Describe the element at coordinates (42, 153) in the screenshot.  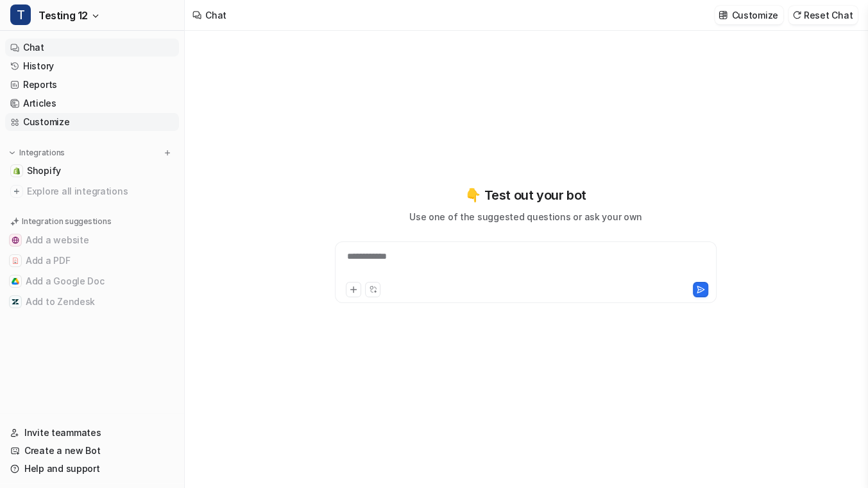
I see `p: Integrations` at that location.